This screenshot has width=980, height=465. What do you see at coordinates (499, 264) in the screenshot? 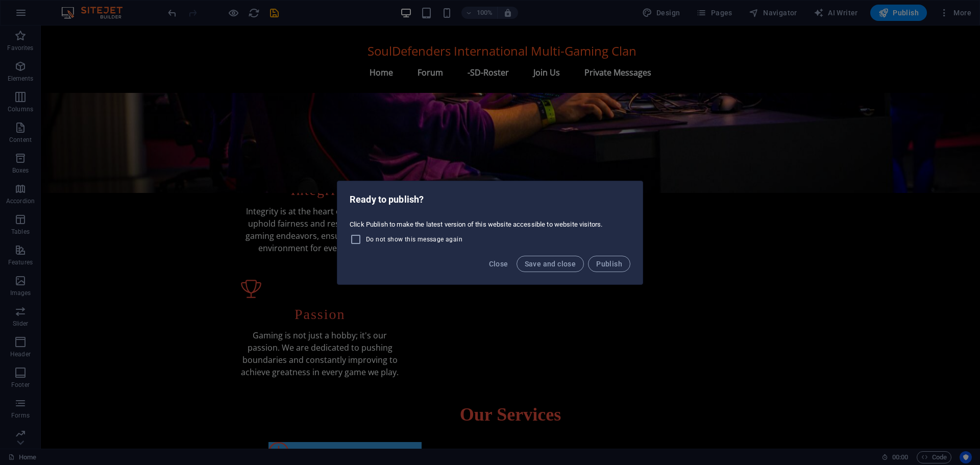
I see `span: Close` at bounding box center [499, 264].